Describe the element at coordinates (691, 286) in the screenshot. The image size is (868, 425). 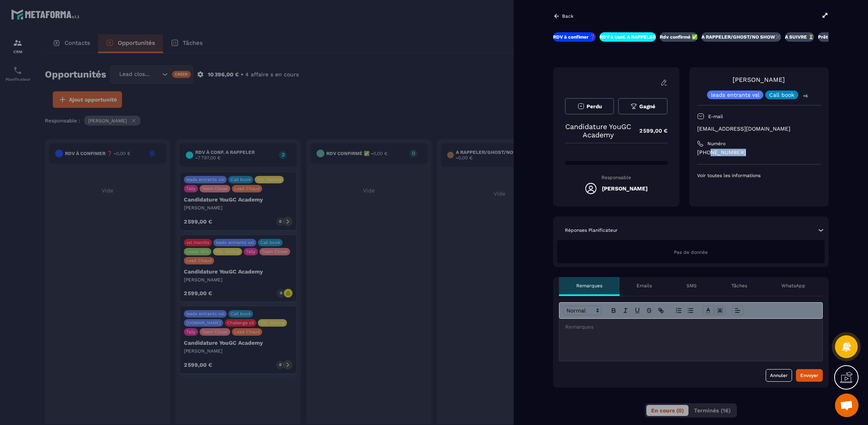
I see `p: SMS` at that location.